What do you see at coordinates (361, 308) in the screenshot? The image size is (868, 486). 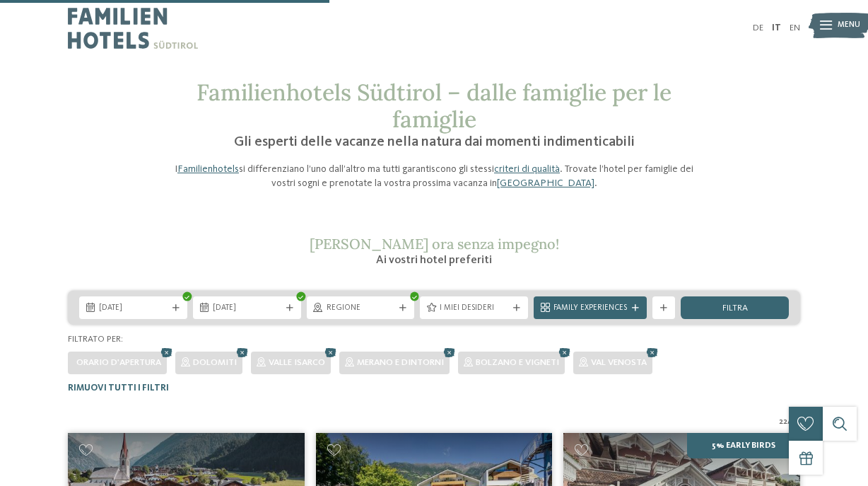 I see `span: Regione` at bounding box center [361, 308].